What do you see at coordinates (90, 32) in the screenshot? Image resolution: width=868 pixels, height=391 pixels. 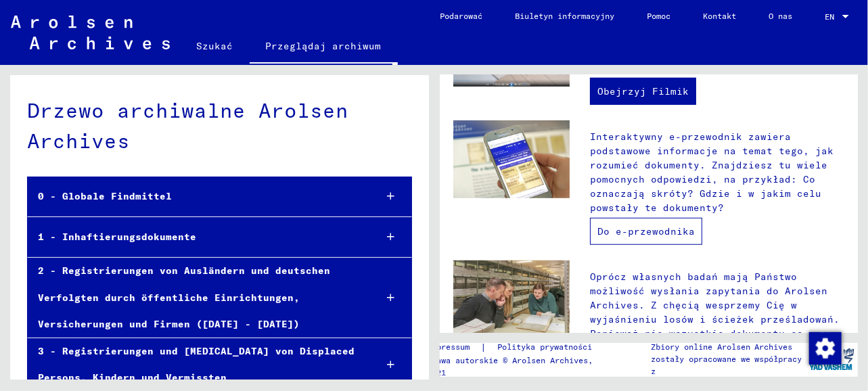 I see `img: Arolsen_neg.svg` at bounding box center [90, 32].